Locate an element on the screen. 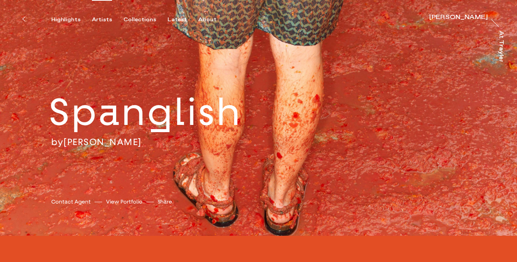 This screenshot has width=517, height=262. button: Latest is located at coordinates (183, 20).